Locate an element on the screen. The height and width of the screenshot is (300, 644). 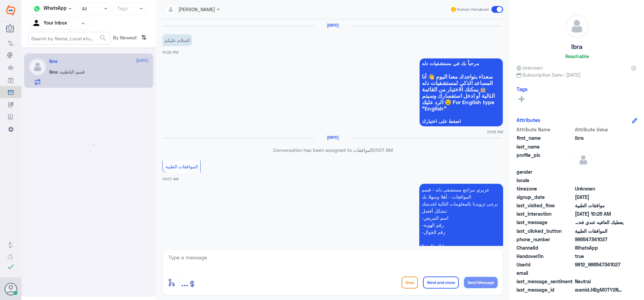
span: HandoverOn is located at coordinates (545, 256).